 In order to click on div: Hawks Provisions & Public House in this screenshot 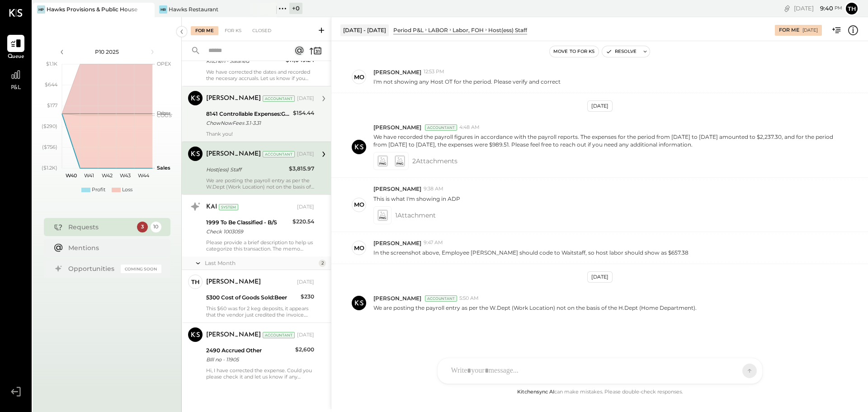, I will do `click(92, 9)`.